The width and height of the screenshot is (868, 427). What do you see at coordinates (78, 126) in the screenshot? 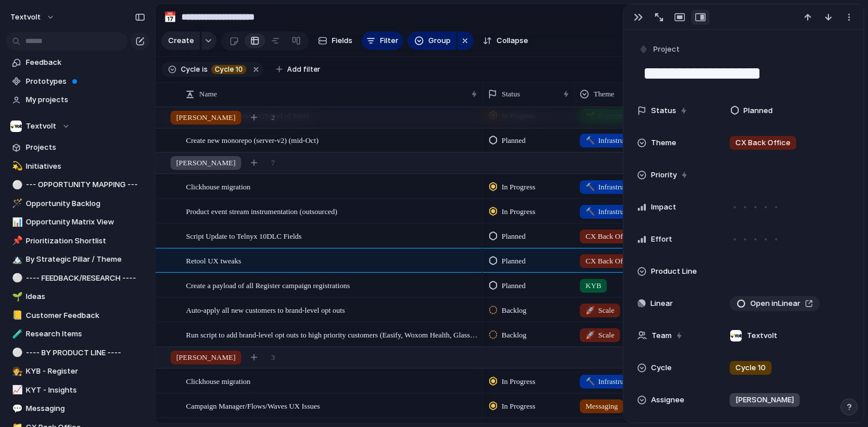
I see `button: Textvolt` at bounding box center [78, 126].